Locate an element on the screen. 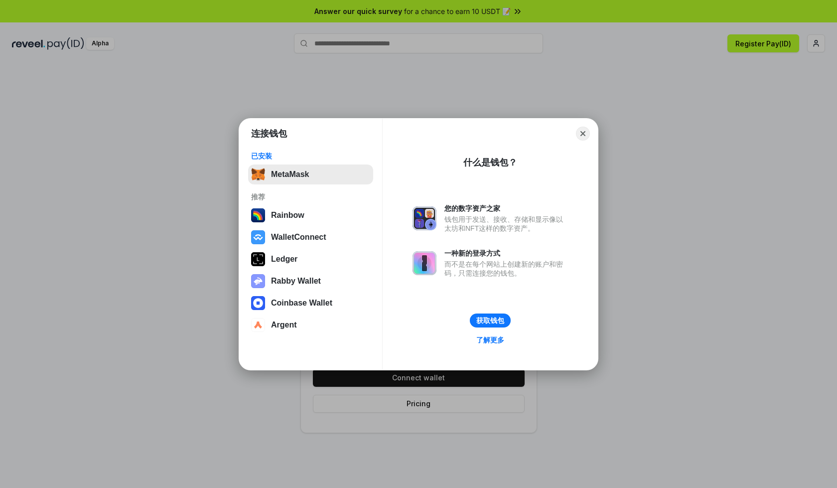  button: MetaMask is located at coordinates (311, 174).